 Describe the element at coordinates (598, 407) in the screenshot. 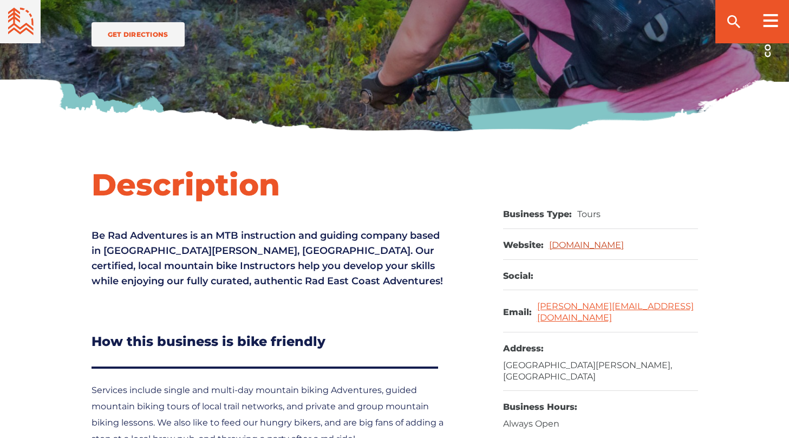

I see `dt: Business Hours:` at that location.